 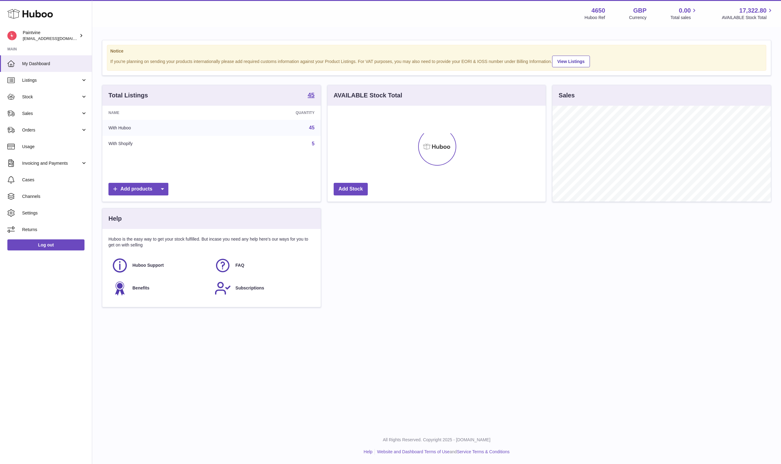 I want to click on a: 5, so click(x=313, y=143).